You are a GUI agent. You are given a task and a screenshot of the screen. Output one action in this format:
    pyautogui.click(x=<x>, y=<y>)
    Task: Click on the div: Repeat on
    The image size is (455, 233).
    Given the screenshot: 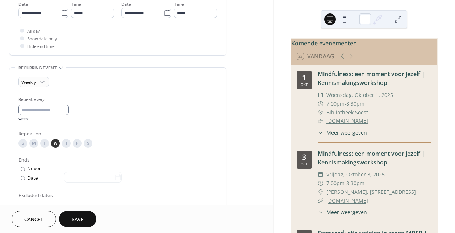 What is the action you would take?
    pyautogui.click(x=117, y=134)
    